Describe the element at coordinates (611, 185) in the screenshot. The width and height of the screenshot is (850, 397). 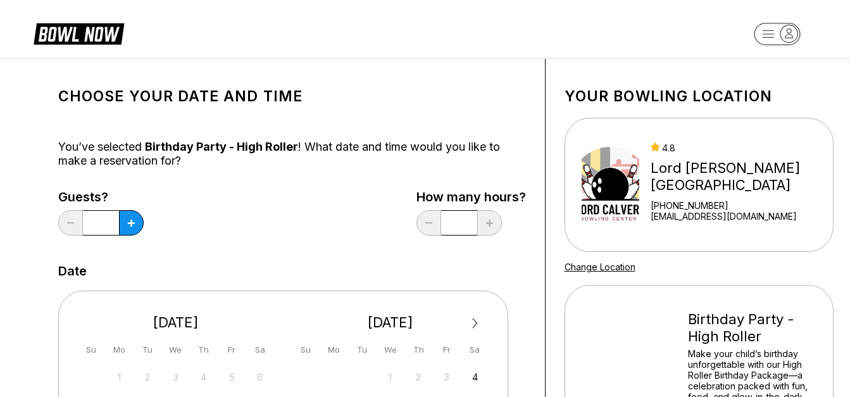
I see `img: Lord Calvert Bowling Center` at that location.